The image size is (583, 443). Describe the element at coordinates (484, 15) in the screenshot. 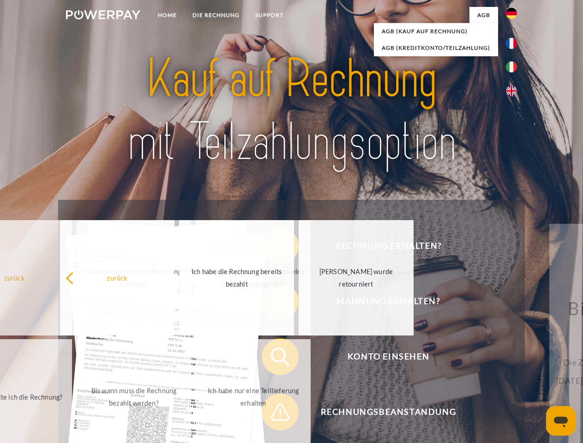

I see `a: agb` at that location.